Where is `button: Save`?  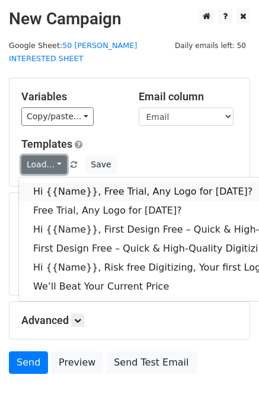 button: Save is located at coordinates (101, 164).